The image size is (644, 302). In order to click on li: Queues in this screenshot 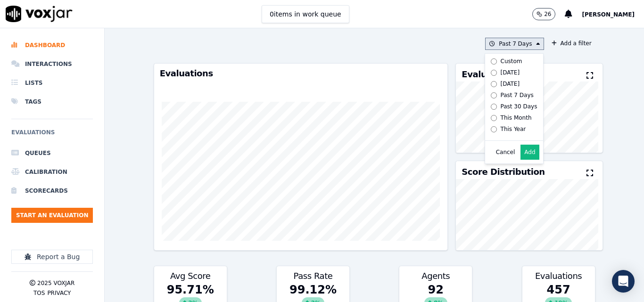, I will do `click(52, 153)`.